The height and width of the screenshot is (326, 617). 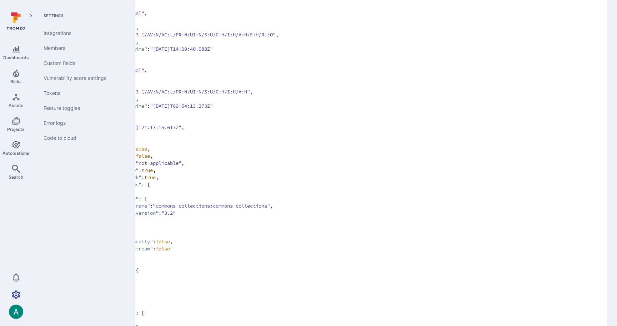 What do you see at coordinates (82, 93) in the screenshot?
I see `a: Tokens` at bounding box center [82, 93].